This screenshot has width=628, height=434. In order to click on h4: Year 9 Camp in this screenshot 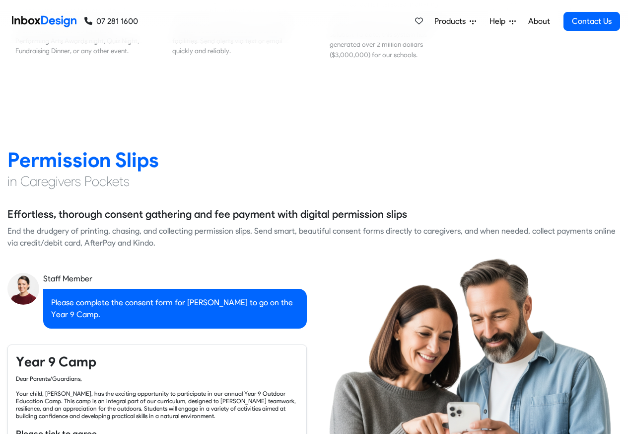, I will do `click(157, 362)`.